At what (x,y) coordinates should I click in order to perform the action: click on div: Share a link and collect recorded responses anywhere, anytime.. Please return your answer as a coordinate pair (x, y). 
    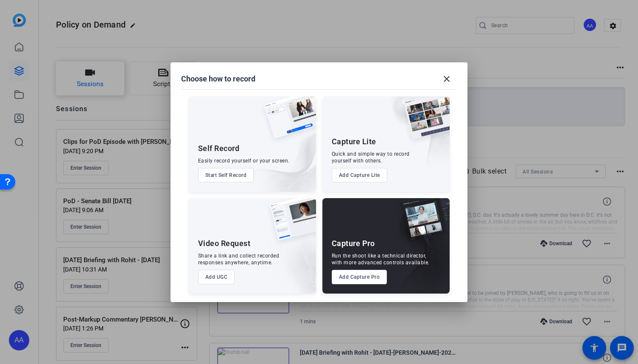
    Looking at the image, I should click on (239, 259).